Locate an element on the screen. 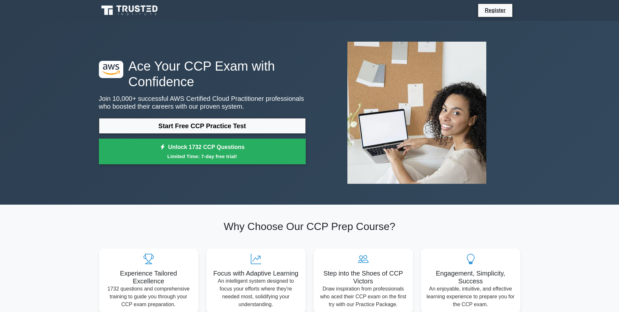 The image size is (619, 312). h5: Step into the Shoes of CCP Victors is located at coordinates (363, 277).